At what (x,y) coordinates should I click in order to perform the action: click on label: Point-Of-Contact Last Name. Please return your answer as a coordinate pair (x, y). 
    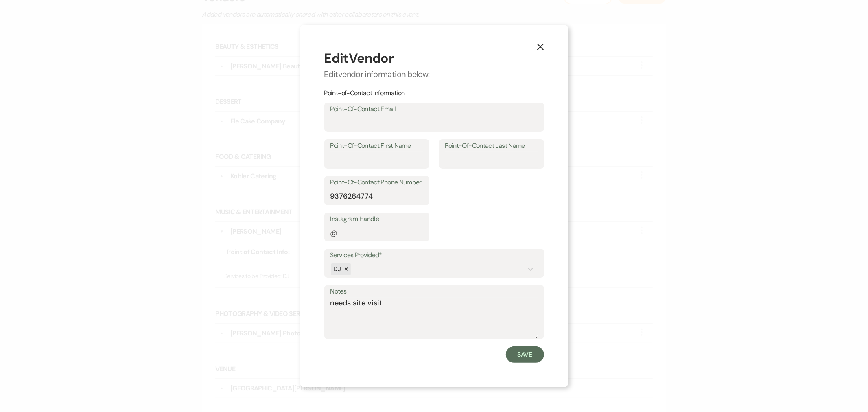
    Looking at the image, I should click on (492, 146).